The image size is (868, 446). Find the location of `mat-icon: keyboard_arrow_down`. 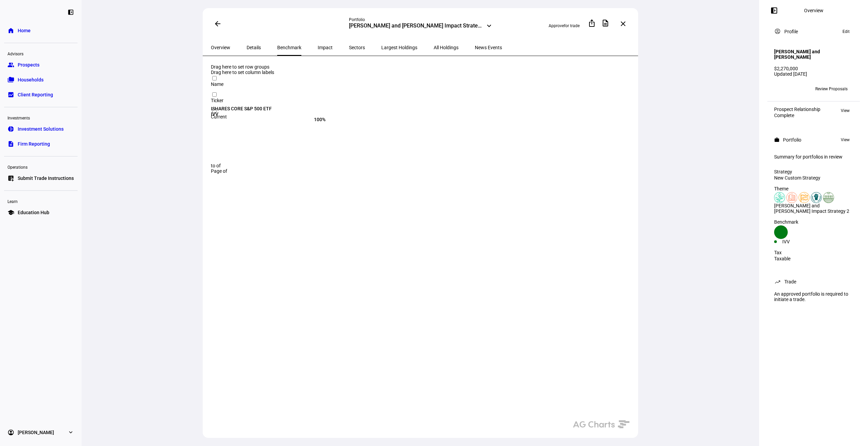

mat-icon: keyboard_arrow_down is located at coordinates (489, 26).